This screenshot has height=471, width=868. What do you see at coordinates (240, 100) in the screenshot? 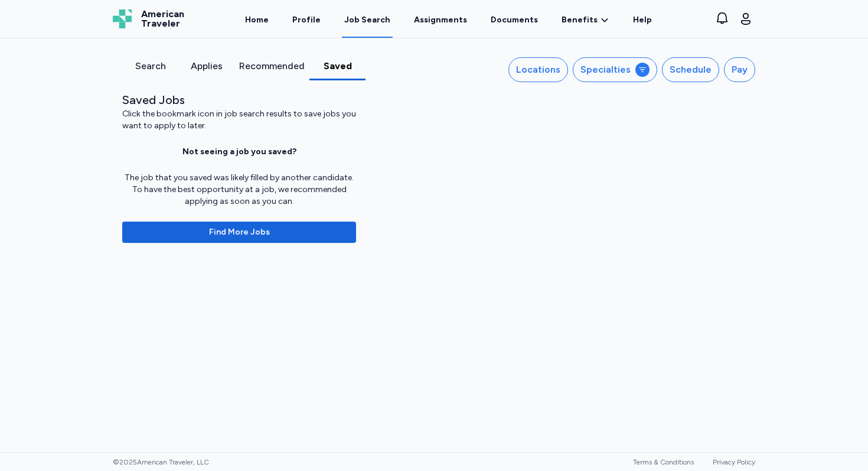
I see `div: Saved Jobs` at bounding box center [240, 100].